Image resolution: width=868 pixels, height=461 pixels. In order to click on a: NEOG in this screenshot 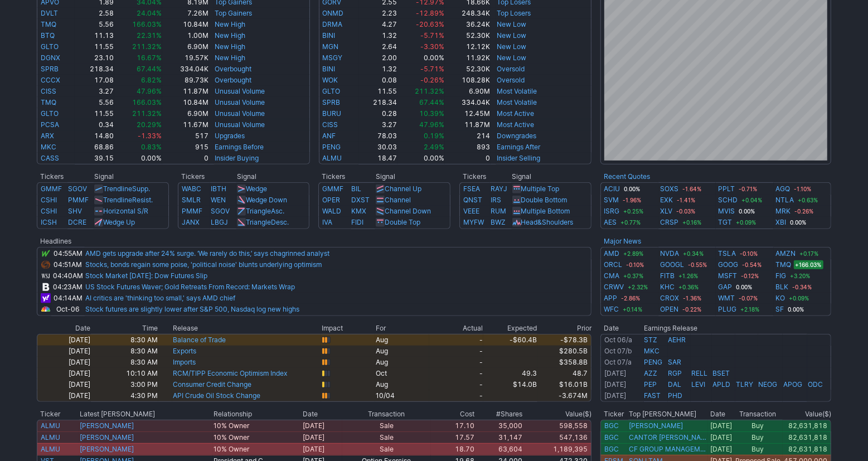, I will do `click(768, 384)`.